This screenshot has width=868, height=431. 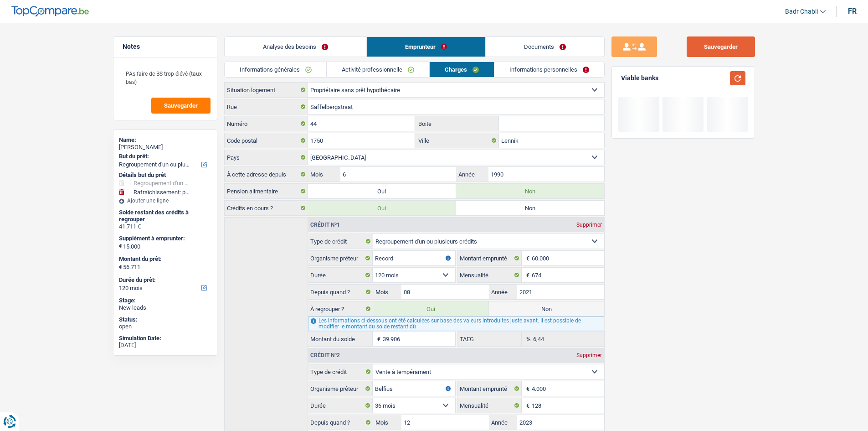 I want to click on div: Détails but du prêt, so click(x=165, y=175).